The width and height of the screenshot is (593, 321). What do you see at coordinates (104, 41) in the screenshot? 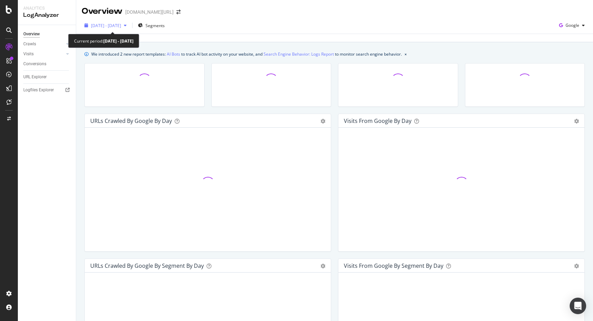
I see `div: Current period:` at bounding box center [104, 41].